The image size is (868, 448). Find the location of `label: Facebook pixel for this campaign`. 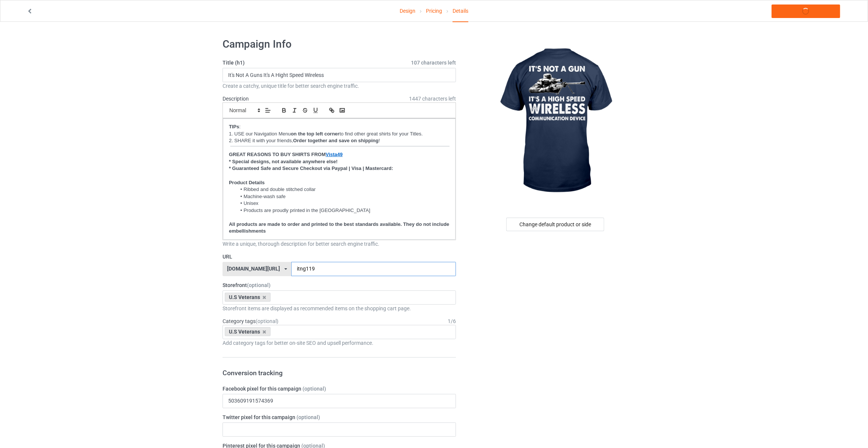

label: Facebook pixel for this campaign is located at coordinates (339, 389).